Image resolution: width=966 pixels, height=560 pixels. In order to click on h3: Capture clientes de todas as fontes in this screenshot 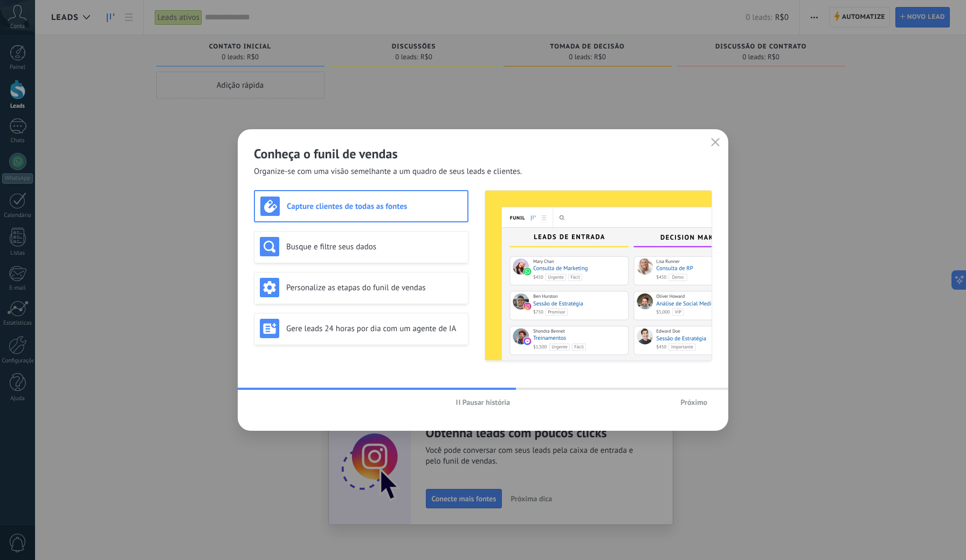, I will do `click(374, 206)`.